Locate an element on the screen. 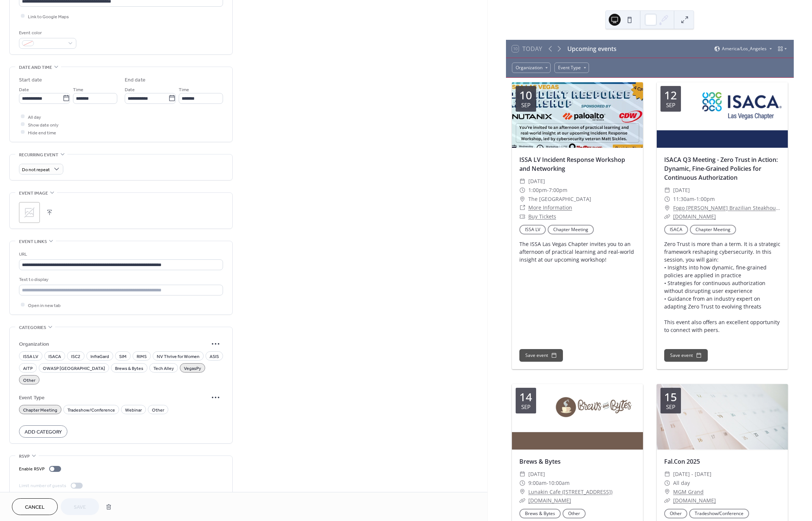 This screenshot has height=521, width=812. span: Link to Google Maps is located at coordinates (48, 16).